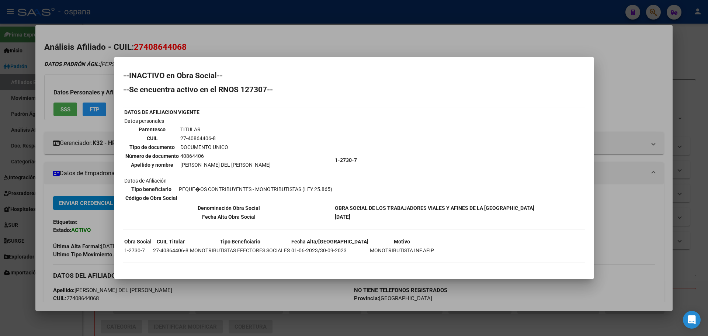  I want to click on td: 40864406, so click(225, 156).